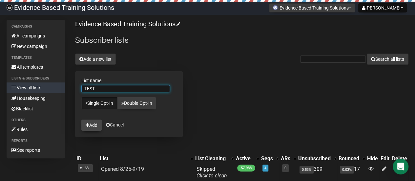  I want to click on div: List Cleaning, so click(212, 159).